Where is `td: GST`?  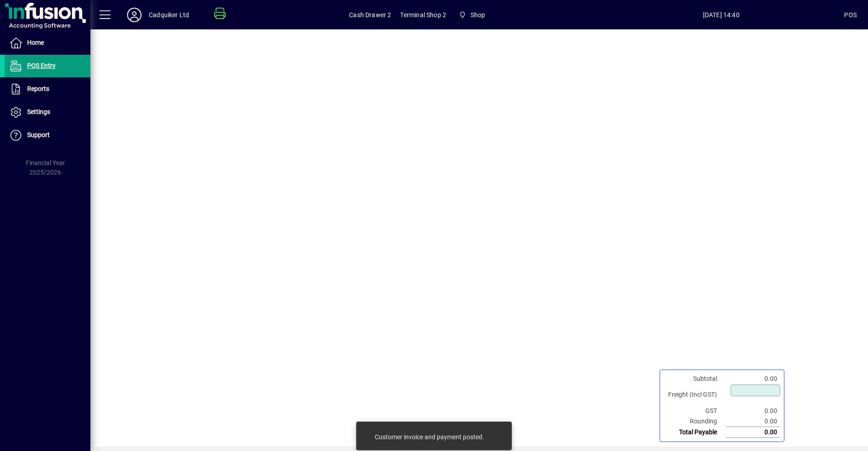 td: GST is located at coordinates (694, 411).